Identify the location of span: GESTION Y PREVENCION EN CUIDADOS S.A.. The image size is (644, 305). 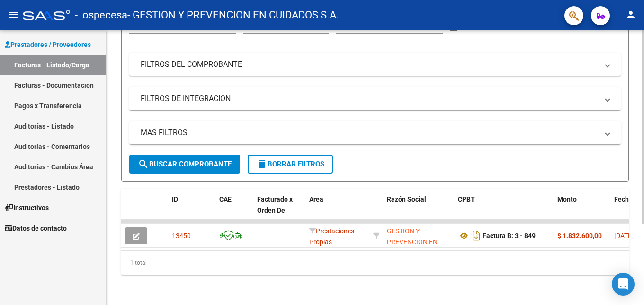
(412, 242).